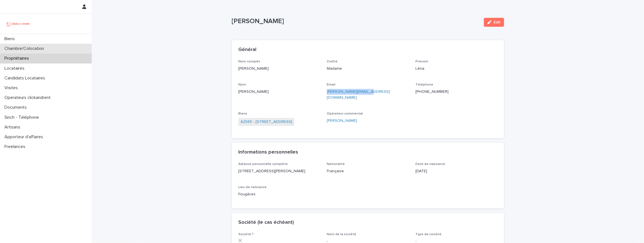  Describe the element at coordinates (263, 164) in the screenshot. I see `span: Adresse personnelle complète` at that location.